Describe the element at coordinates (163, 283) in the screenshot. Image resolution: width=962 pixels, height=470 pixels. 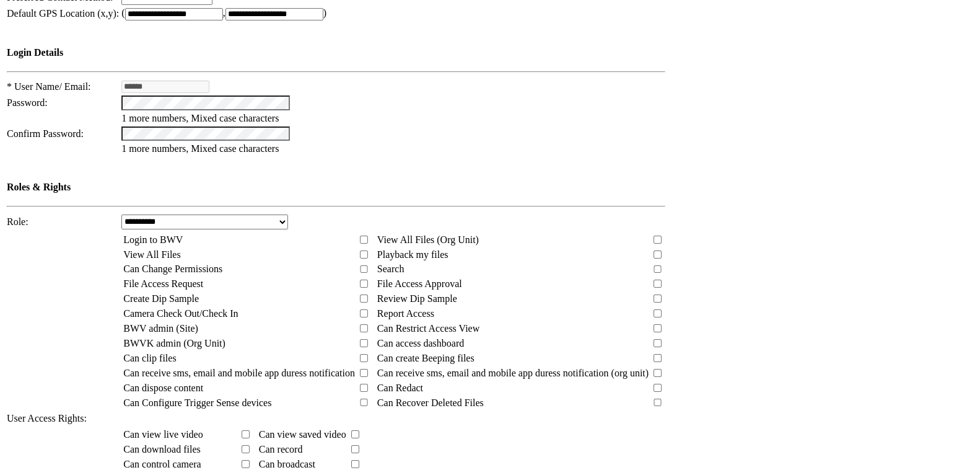
I see `span: File Access Request` at that location.